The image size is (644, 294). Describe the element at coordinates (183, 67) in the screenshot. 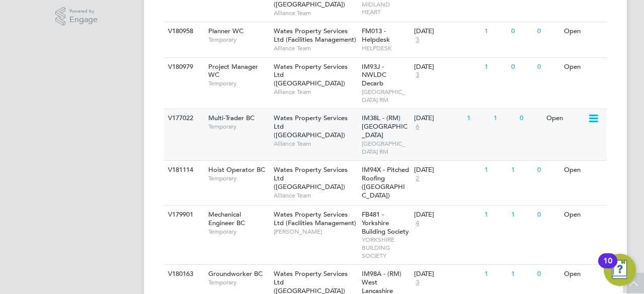

I see `div: V180979` at that location.